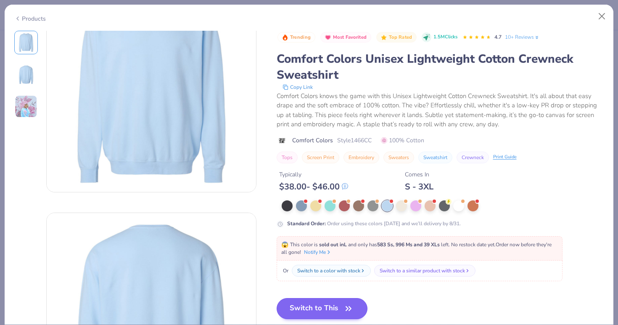 This screenshot has width=618, height=325. Describe the element at coordinates (477, 37) in the screenshot. I see `div: 4.7 Stars` at that location.